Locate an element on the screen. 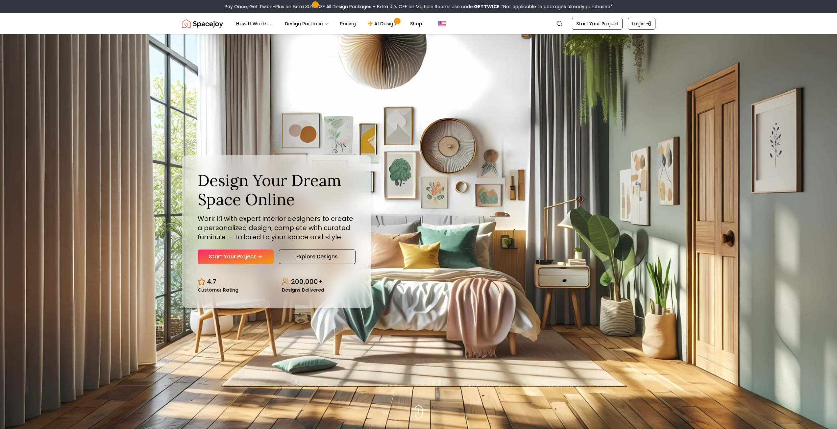 The height and width of the screenshot is (429, 837). nav: Global is located at coordinates (419, 24).